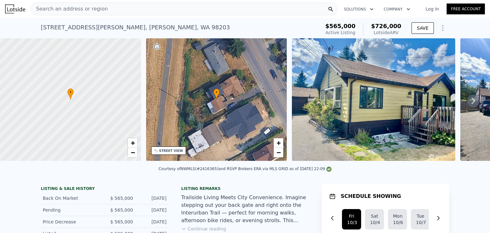 This screenshot has height=233, width=490. What do you see at coordinates (375, 222) in the screenshot?
I see `div: 10/4` at bounding box center [375, 222].